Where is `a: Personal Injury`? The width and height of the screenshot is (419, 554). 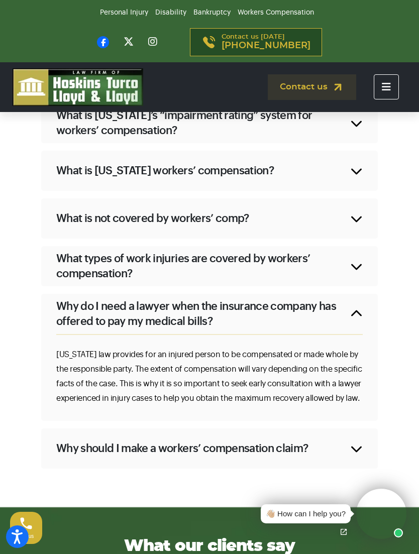
a: Personal Injury is located at coordinates (124, 13).